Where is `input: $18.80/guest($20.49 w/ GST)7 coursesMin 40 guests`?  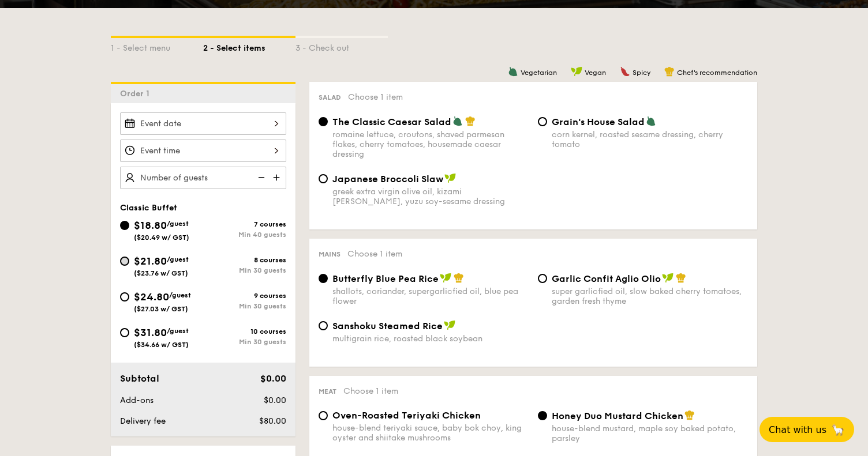
input: $18.80/guest($20.49 w/ GST)7 coursesMin 40 guests is located at coordinates (125, 226).